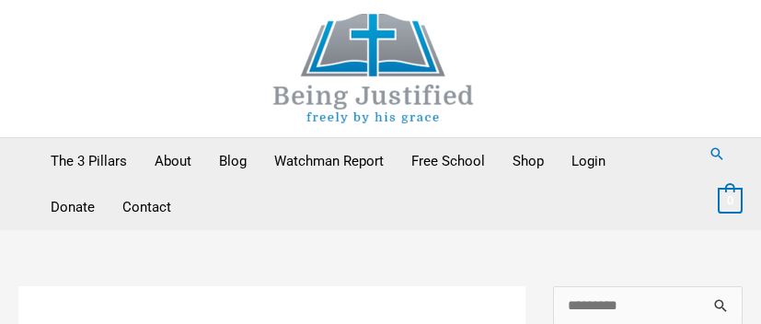  I want to click on a: About, so click(173, 161).